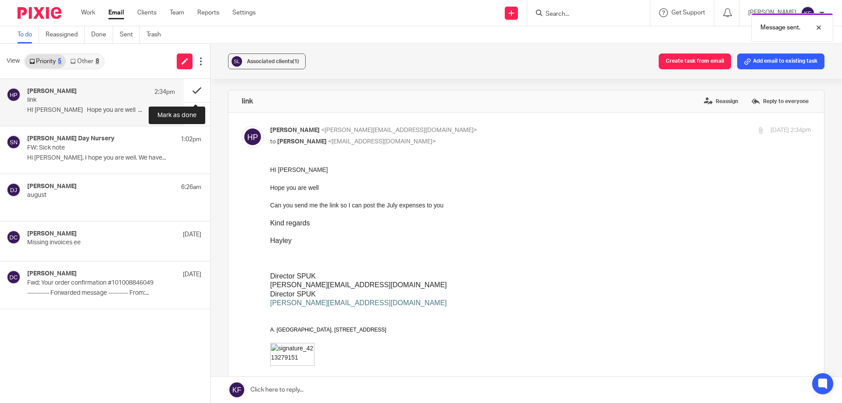  I want to click on a: Work, so click(88, 13).